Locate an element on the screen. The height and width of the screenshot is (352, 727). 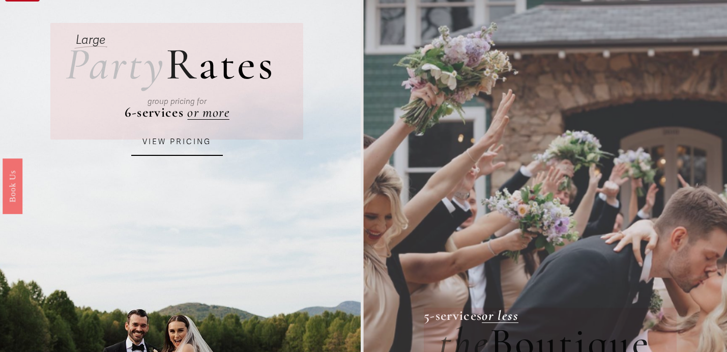
a: VIEW PRICING is located at coordinates (177, 142).